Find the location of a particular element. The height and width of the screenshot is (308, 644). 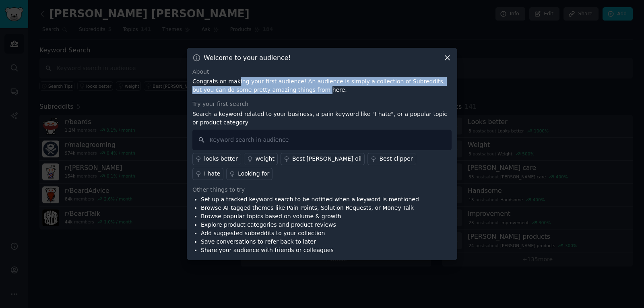

div: Other things to try is located at coordinates (322, 190).